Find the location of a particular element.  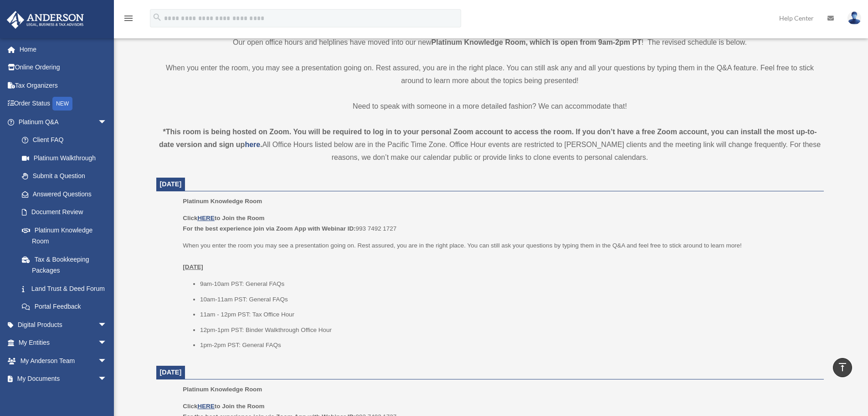

a: menu is located at coordinates (129, 20).